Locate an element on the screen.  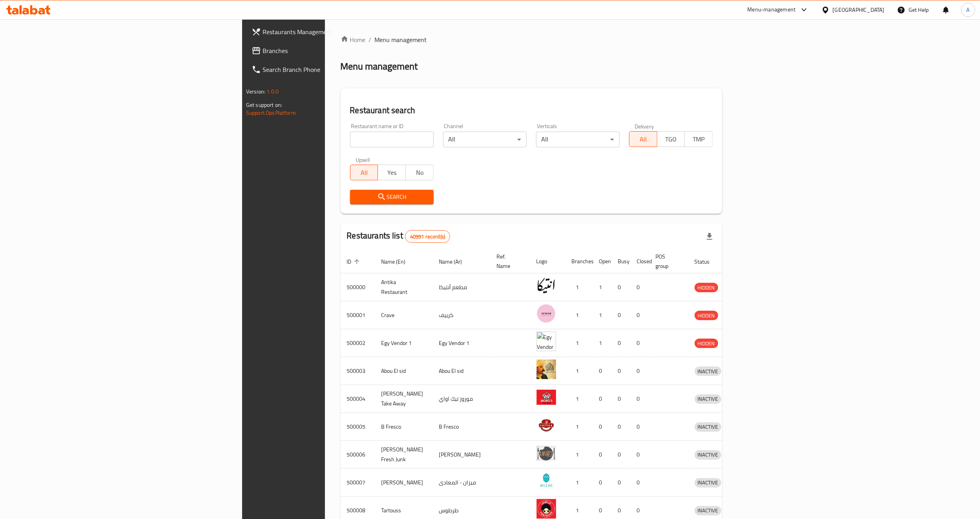
th: Logo is located at coordinates (548, 261).